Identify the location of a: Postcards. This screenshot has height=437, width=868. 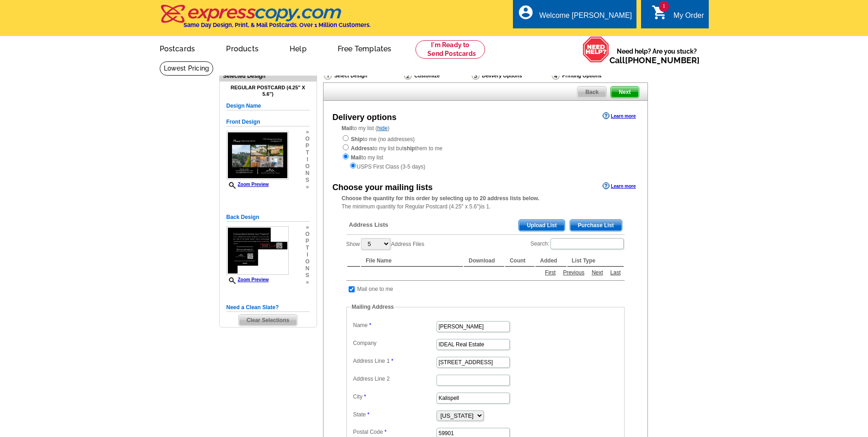
(177, 47).